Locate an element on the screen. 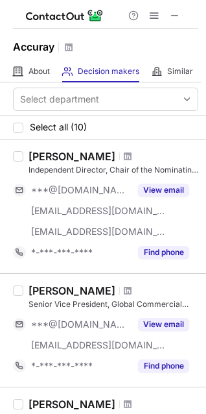 Image resolution: width=206 pixels, height=414 pixels. span: About is located at coordinates (39, 71).